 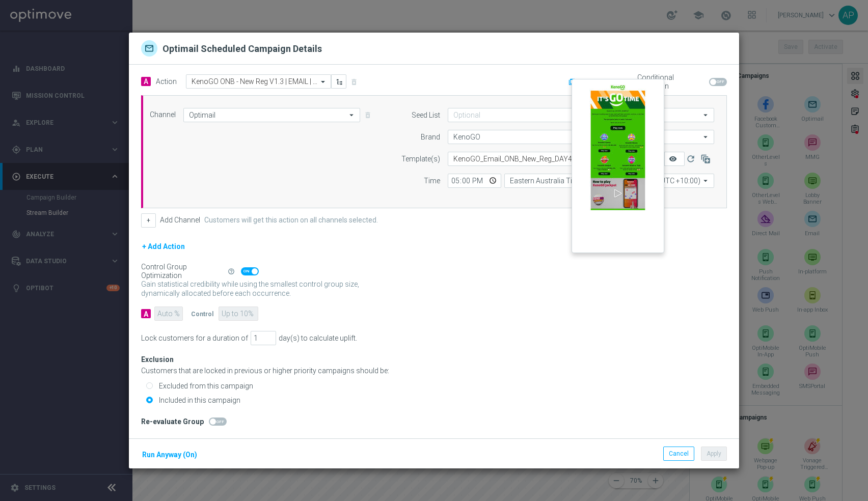 I want to click on div: Lock customers for a duration of, so click(x=195, y=338).